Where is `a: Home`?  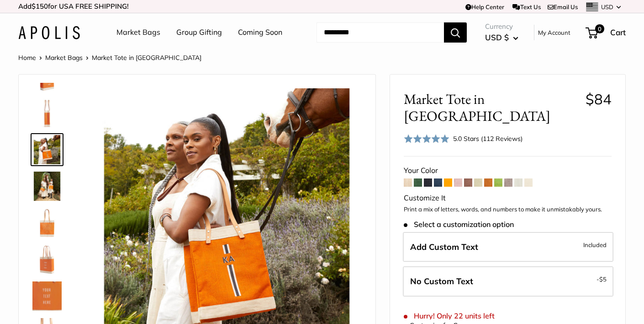
a: Home is located at coordinates (27, 57).